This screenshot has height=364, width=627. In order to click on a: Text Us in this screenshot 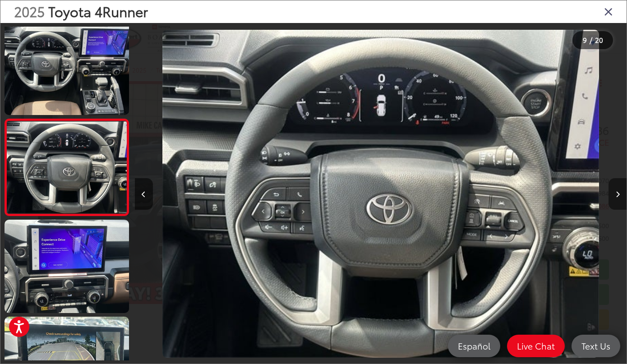, I will do `click(596, 346)`.